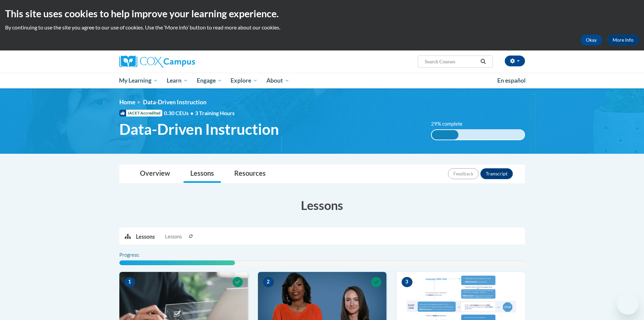  Describe the element at coordinates (451, 124) in the screenshot. I see `label: 29% complete` at that location.